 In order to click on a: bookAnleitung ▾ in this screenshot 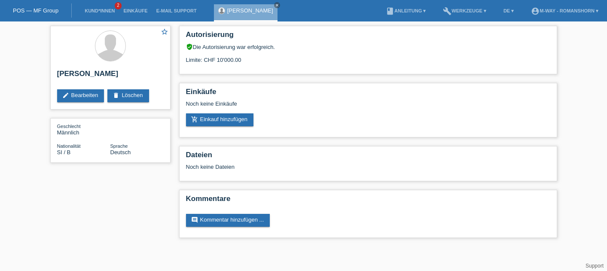, I will do `click(406, 11)`.